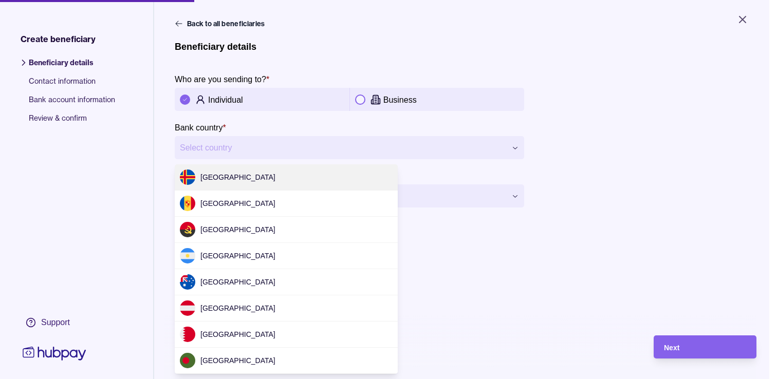  What do you see at coordinates (188, 230) in the screenshot?
I see `img: ao` at bounding box center [188, 230].